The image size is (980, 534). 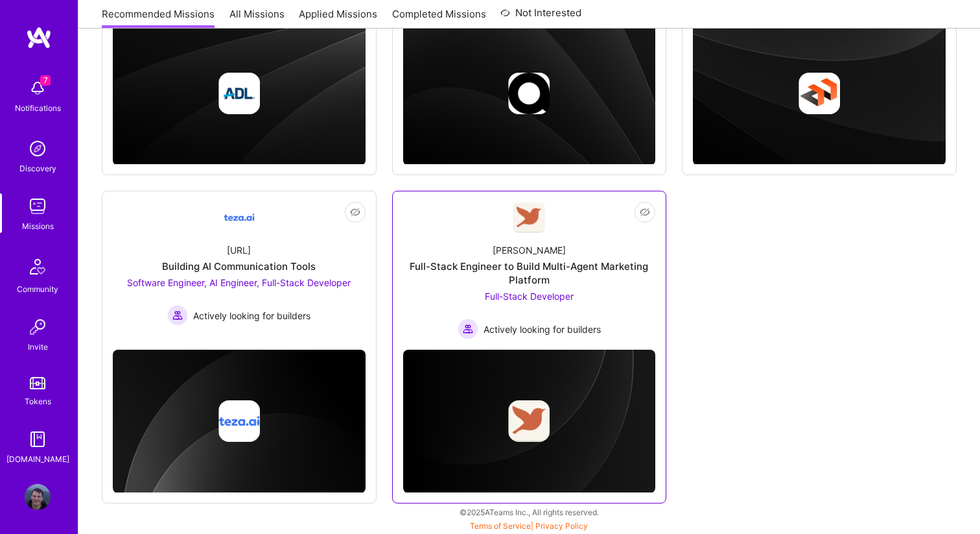 I want to click on img: tokens, so click(x=38, y=383).